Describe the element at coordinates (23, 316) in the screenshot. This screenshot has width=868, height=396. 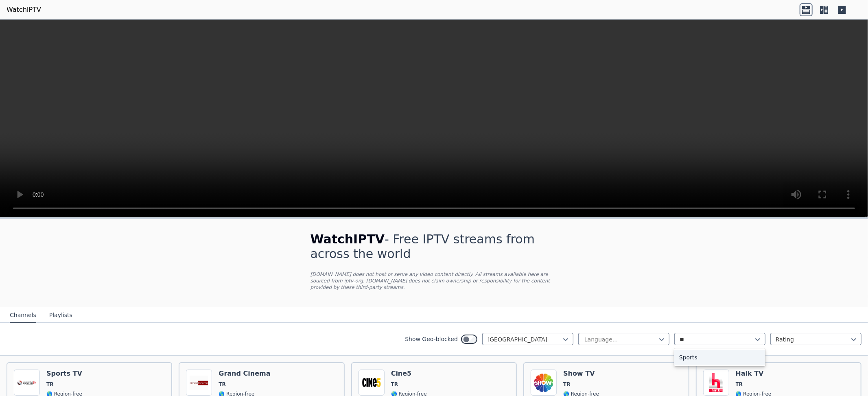
I see `button: Channels` at that location.